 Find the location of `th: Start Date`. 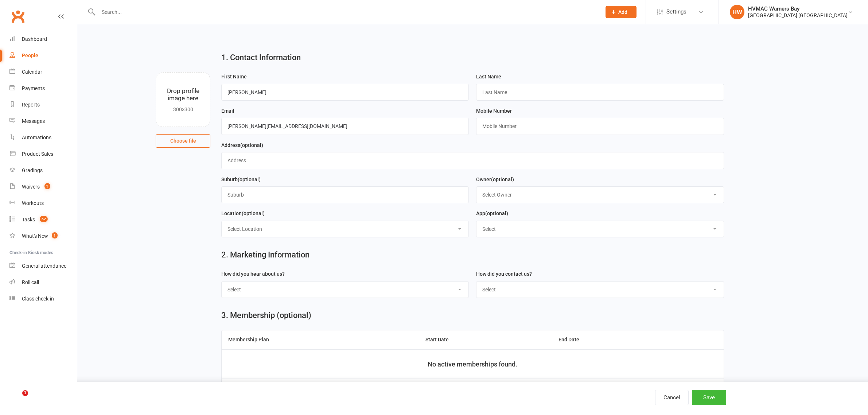

th: Start Date is located at coordinates (485, 339).